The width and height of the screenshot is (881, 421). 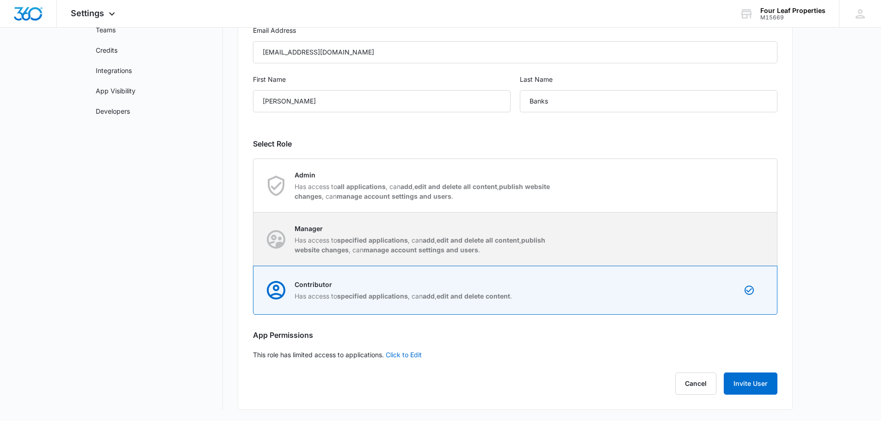 What do you see at coordinates (87, 13) in the screenshot?
I see `span: Settings` at bounding box center [87, 13].